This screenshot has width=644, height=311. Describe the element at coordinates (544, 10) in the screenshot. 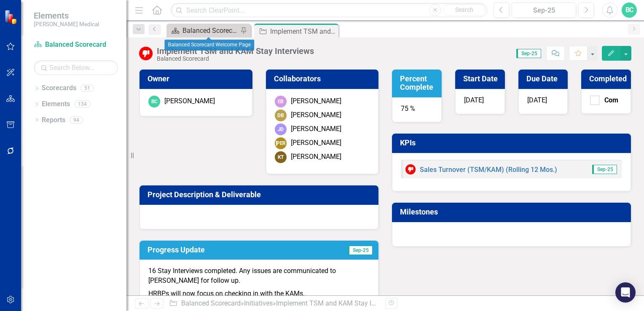

I see `div: Sep-25` at that location.